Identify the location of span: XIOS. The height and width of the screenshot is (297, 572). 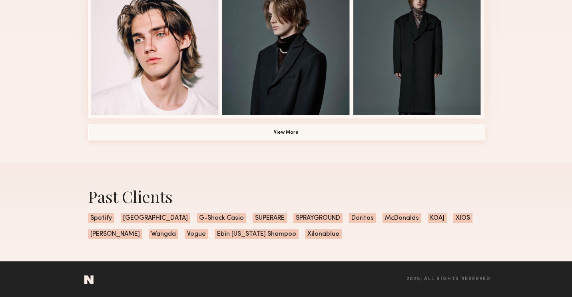
(463, 218).